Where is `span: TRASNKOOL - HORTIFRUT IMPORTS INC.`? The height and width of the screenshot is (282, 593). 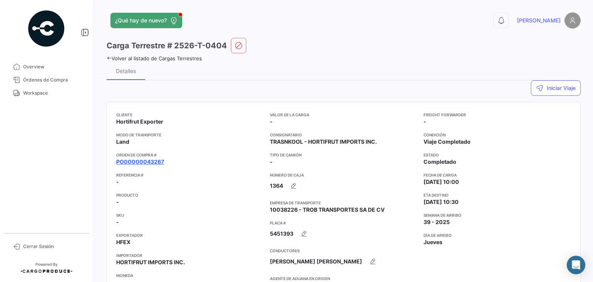 span: TRASNKOOL - HORTIFRUT IMPORTS INC. is located at coordinates (323, 142).